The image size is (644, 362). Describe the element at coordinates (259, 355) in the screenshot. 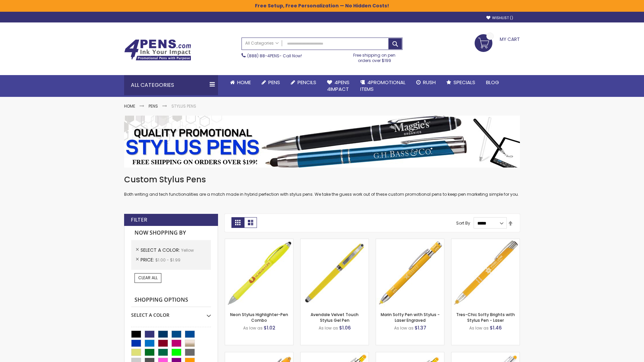

I see `a: Ellipse Softy Brights with Stylus Pen - Laser-Yellow` at that location.